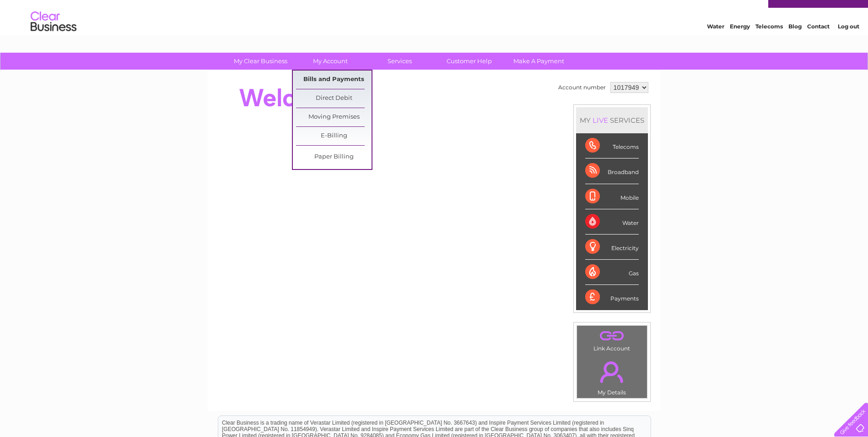 The image size is (868, 437). What do you see at coordinates (582, 87) in the screenshot?
I see `td: Account number` at bounding box center [582, 87].